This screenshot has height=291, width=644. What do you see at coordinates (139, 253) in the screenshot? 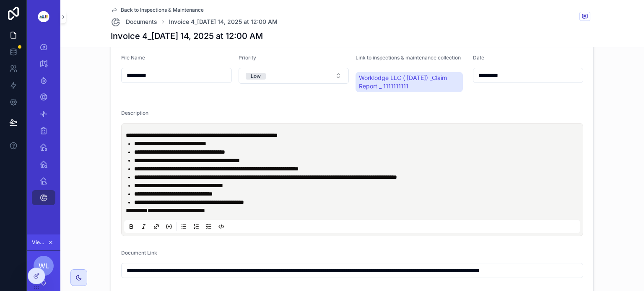
I see `span: Document Link` at bounding box center [139, 253].